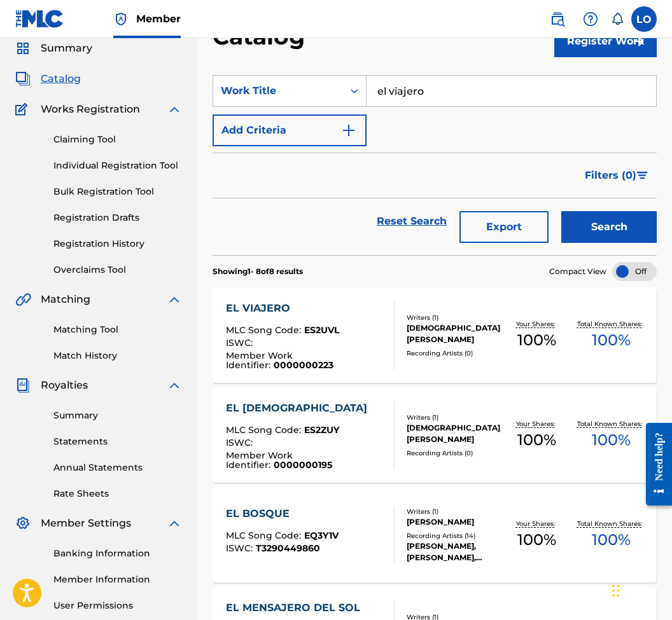 This screenshot has height=620, width=672. What do you see at coordinates (64, 385) in the screenshot?
I see `span: Royalties` at bounding box center [64, 385].